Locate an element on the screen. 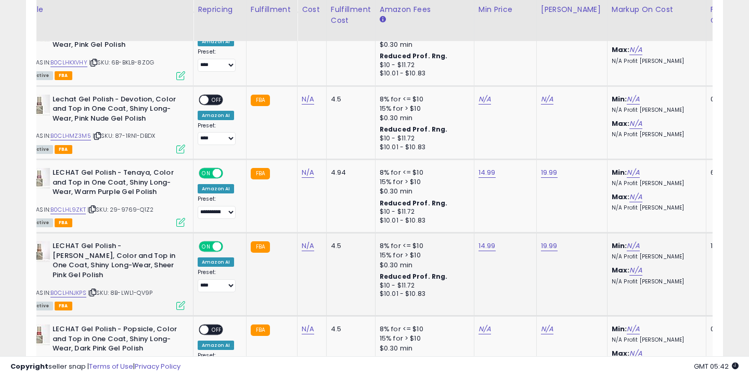  small: Amazon Fees. is located at coordinates (383, 20).